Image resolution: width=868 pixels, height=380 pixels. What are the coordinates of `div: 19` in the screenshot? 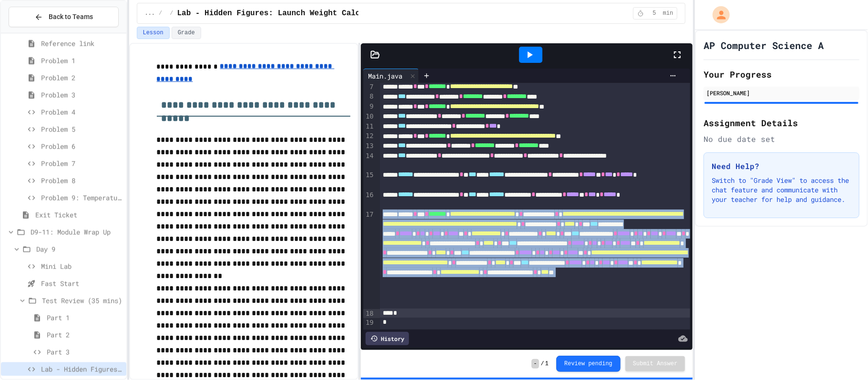 It's located at (369, 323).